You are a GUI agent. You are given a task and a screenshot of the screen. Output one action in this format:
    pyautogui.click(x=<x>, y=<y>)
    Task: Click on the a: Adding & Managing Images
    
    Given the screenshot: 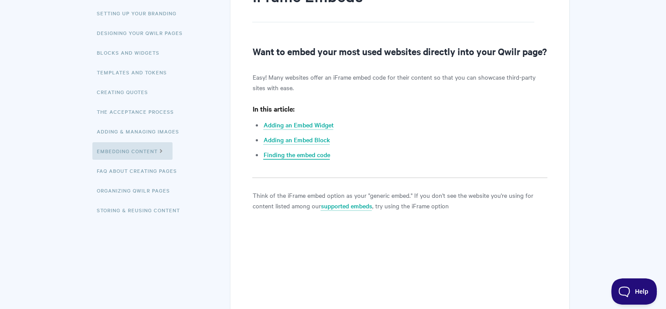 What is the action you would take?
    pyautogui.click(x=141, y=131)
    